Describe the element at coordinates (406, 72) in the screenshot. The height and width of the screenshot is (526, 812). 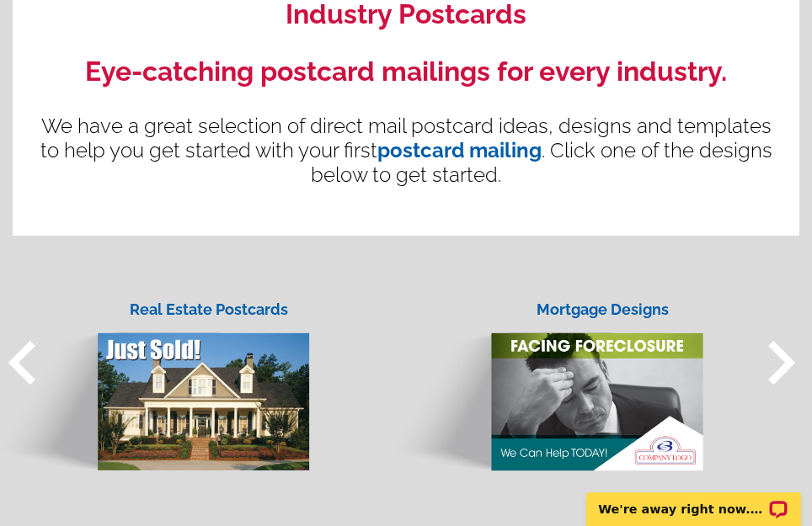
I see `h2: Eye-catching postcard mailings for every industry.` at that location.